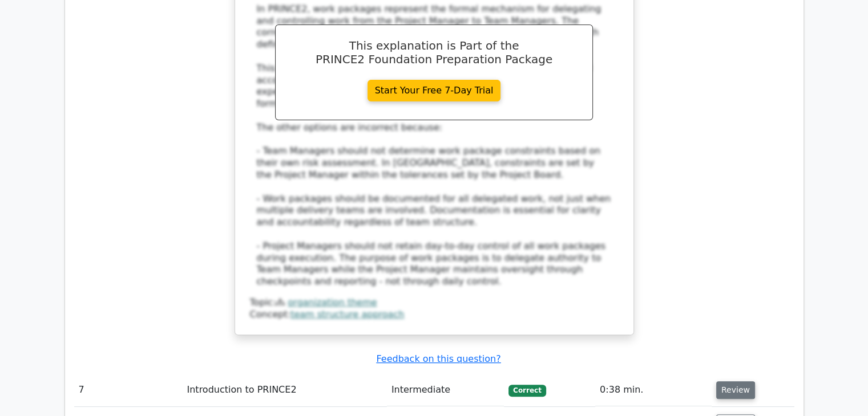  I want to click on div: Concept:, so click(434, 315).